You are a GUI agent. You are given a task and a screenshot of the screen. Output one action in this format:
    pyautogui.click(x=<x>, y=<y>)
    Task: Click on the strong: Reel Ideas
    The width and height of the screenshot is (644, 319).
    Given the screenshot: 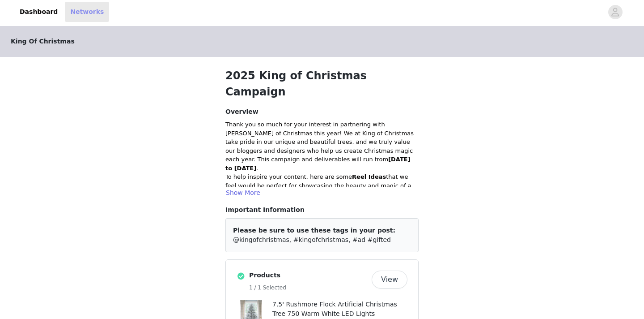 What is the action you would take?
    pyautogui.click(x=369, y=177)
    